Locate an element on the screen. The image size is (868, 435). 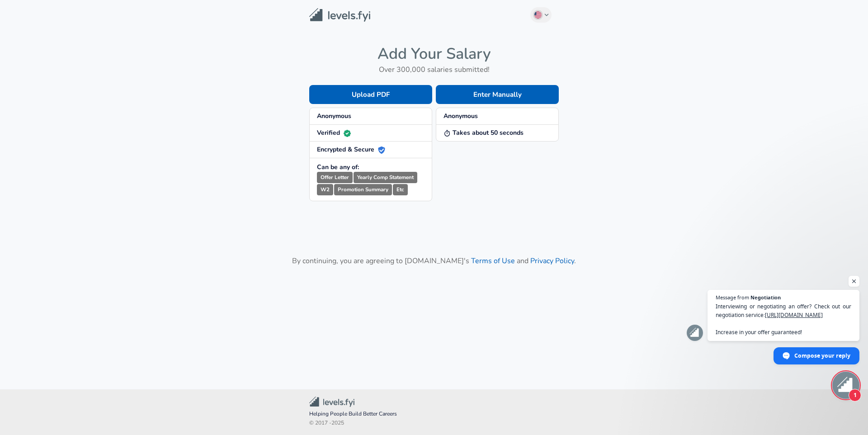
span: Compose your reply is located at coordinates (823, 355).